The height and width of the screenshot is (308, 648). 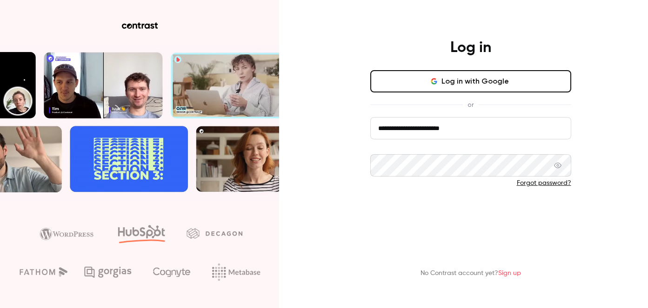 I want to click on button: Log in with Google, so click(x=470, y=81).